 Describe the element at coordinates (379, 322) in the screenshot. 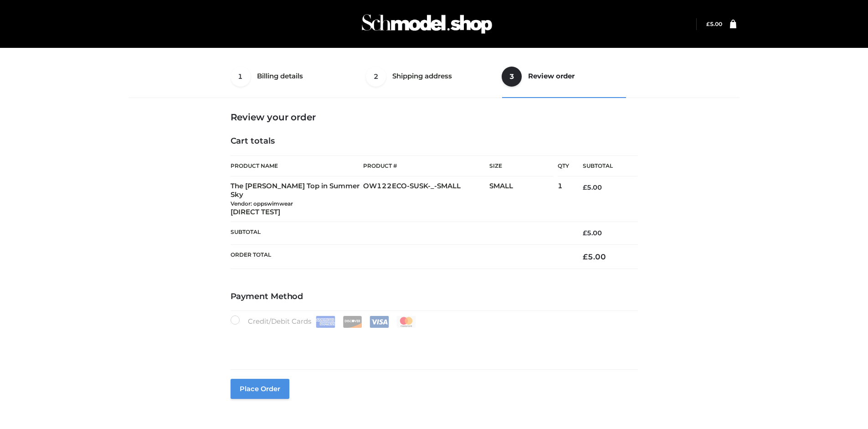

I see `img: Visa` at that location.